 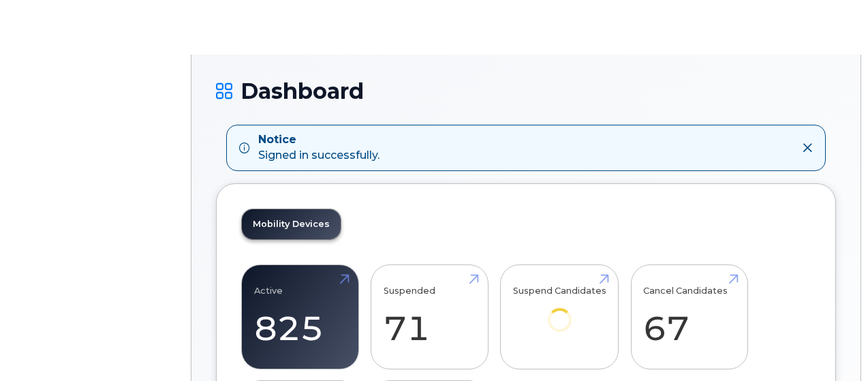 What do you see at coordinates (319, 148) in the screenshot?
I see `div: Signed in successfully.` at bounding box center [319, 148].